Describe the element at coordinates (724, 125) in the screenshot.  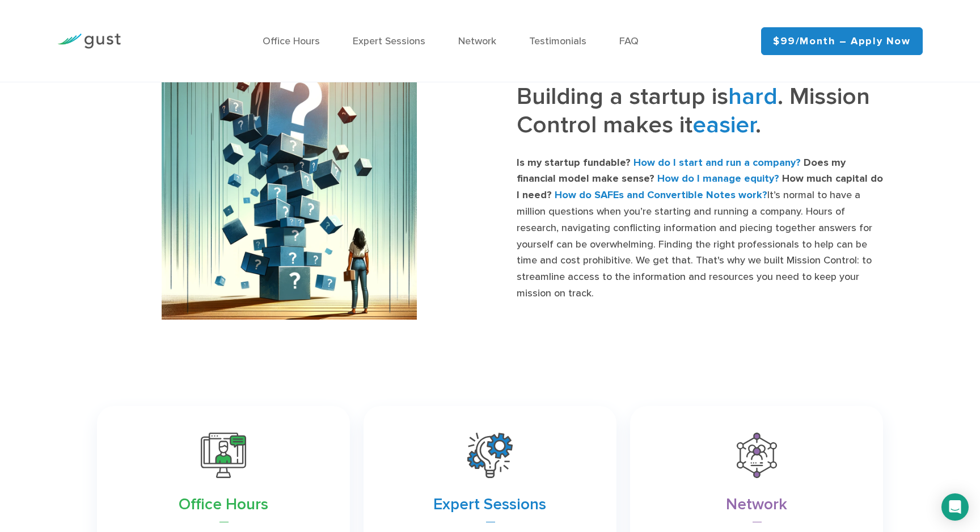
I see `span: easier` at that location.